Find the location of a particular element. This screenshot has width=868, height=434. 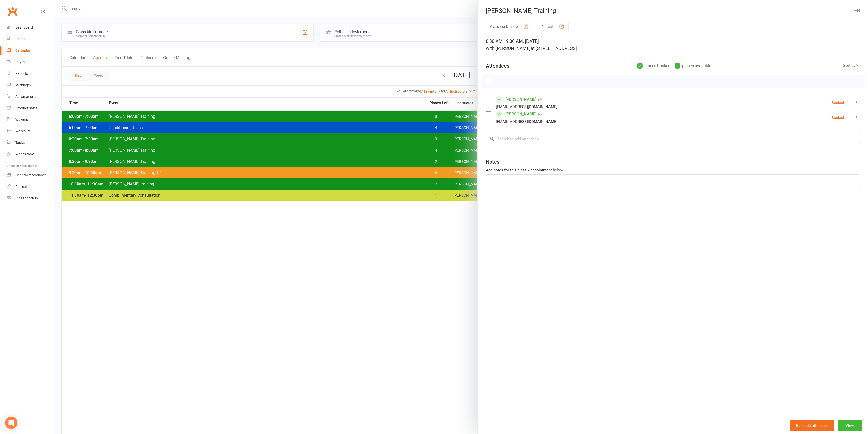

a: Automations is located at coordinates (30, 97).